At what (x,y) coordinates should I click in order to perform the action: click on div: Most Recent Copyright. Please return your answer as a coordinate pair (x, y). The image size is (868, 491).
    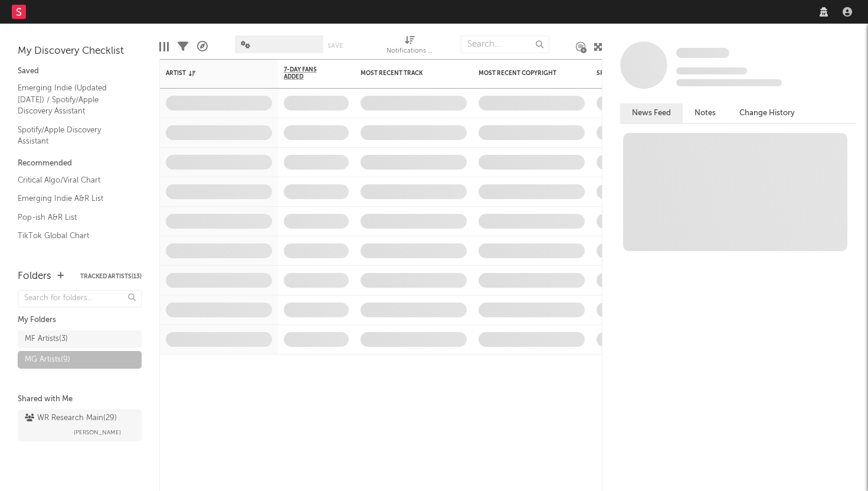
    Looking at the image, I should click on (523, 73).